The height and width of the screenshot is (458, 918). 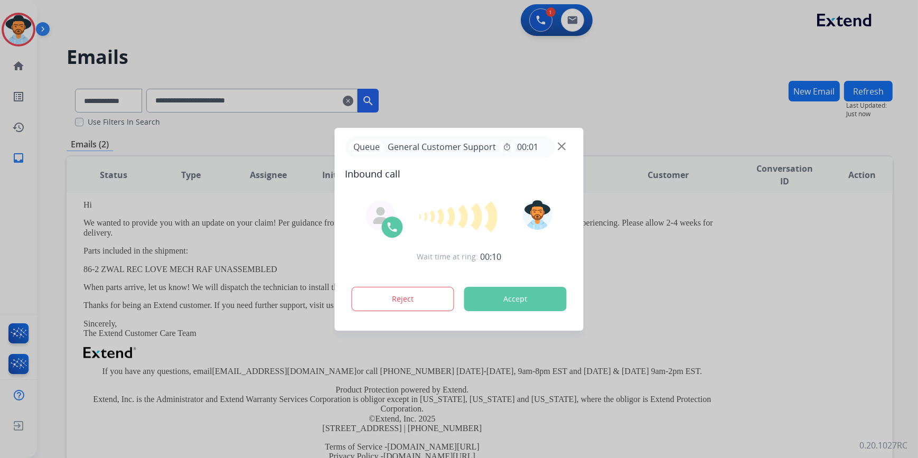 I want to click on img: call-icon, so click(x=392, y=227).